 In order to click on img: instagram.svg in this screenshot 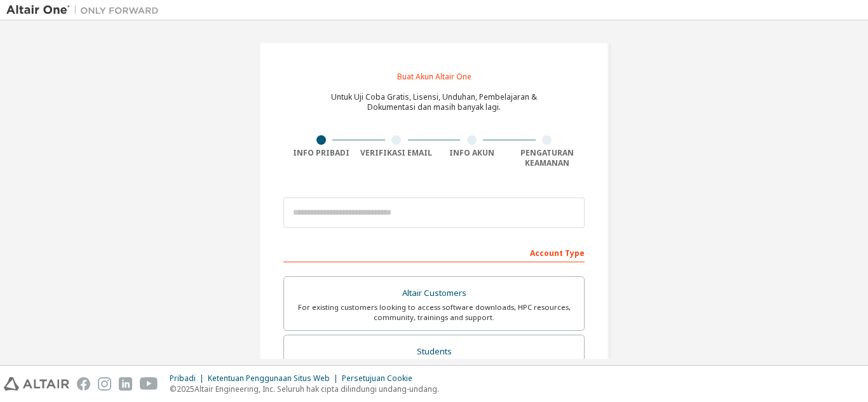, I will do `click(104, 384)`.